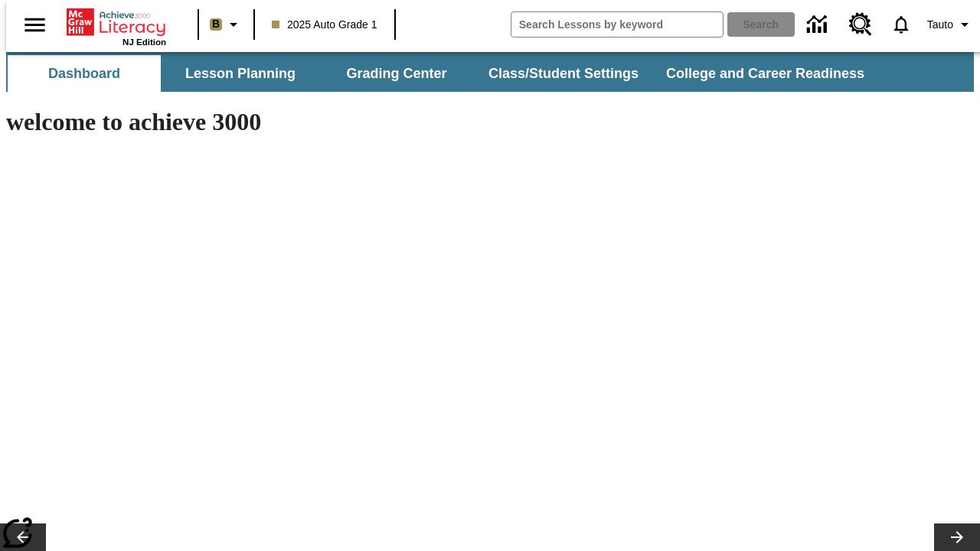 The image size is (980, 551). I want to click on button: Boost Class color is light brown. Change class color, so click(226, 24).